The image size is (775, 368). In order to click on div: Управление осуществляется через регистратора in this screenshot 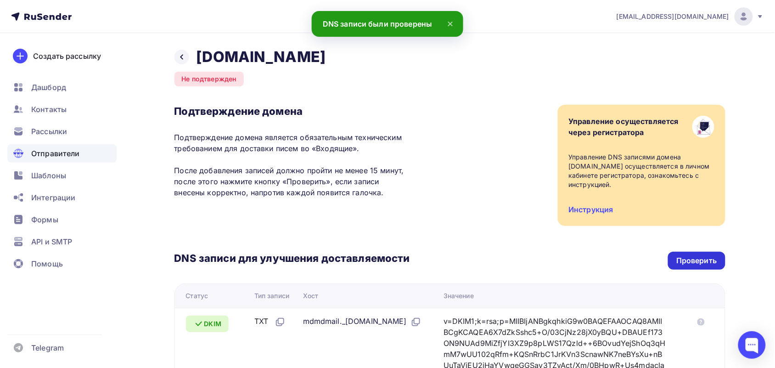, I will do `click(624, 127)`.